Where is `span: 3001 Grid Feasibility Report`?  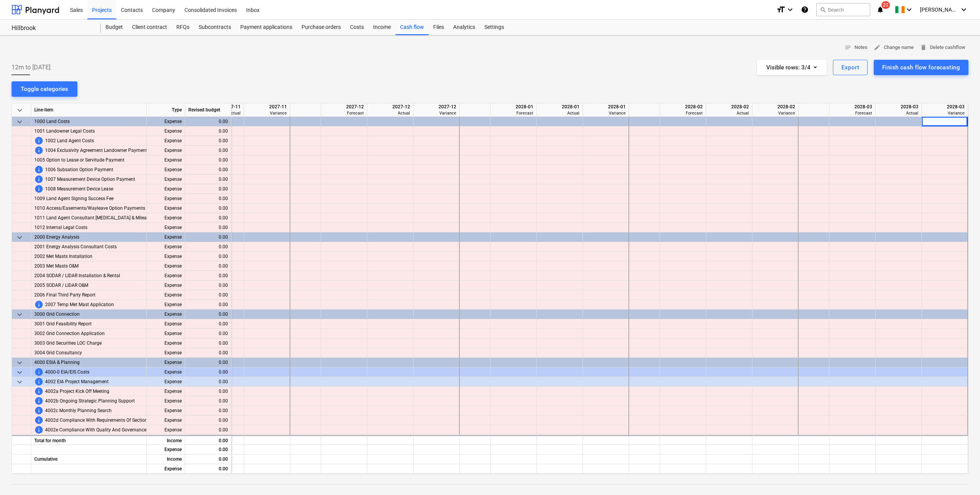
span: 3001 Grid Feasibility Report is located at coordinates (63, 324).